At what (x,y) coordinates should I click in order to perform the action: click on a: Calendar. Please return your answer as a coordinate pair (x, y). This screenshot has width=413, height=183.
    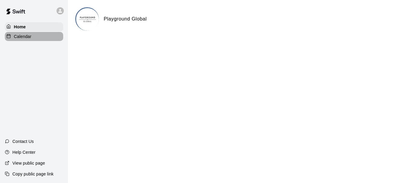
    Looking at the image, I should click on (34, 37).